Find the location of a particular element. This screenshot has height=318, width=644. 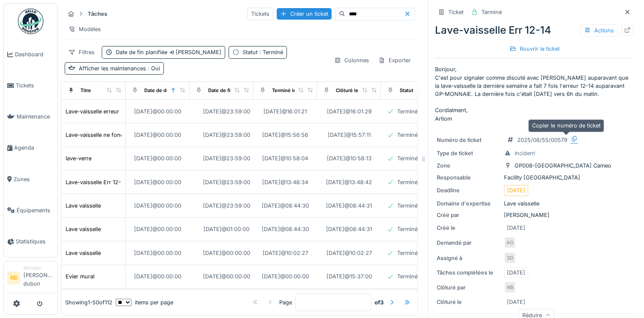

div: Date de début planifiée is located at coordinates (171, 90).